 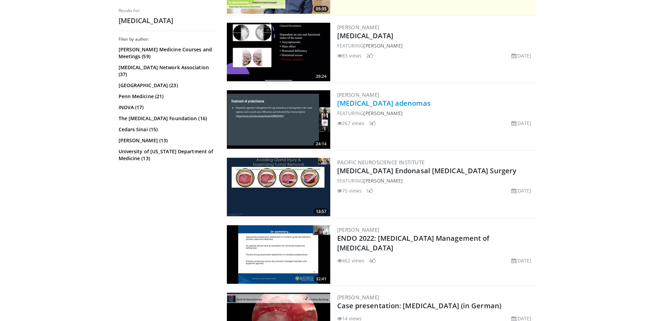 I want to click on a: 29:24, so click(x=279, y=52).